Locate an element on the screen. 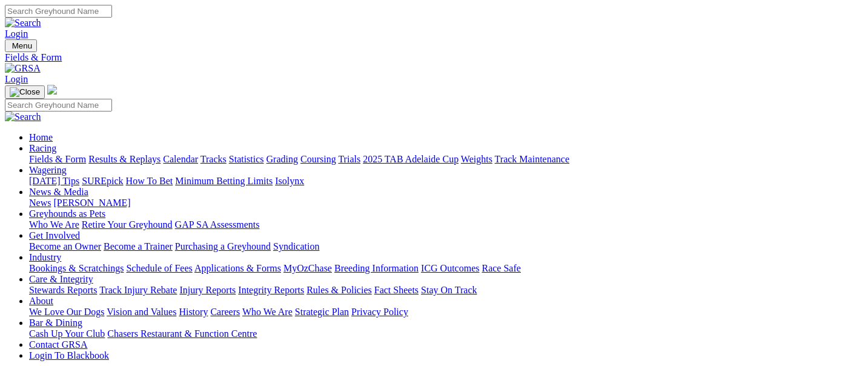 The width and height of the screenshot is (851, 366). span: Menu is located at coordinates (22, 45).